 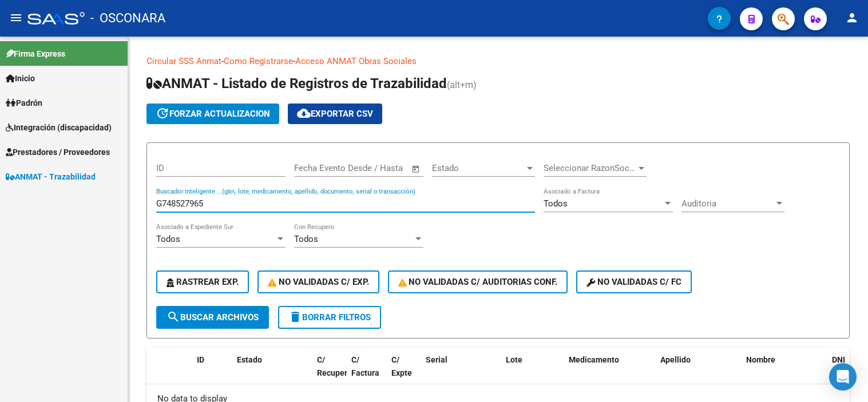 I want to click on span: Exportar CSV, so click(x=335, y=114).